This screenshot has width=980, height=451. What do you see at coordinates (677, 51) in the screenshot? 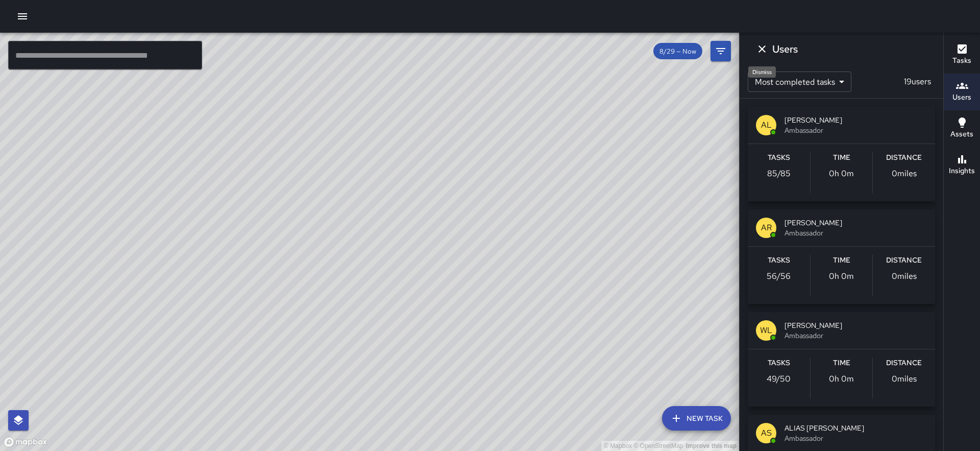
I see `span: 8/29 — Now` at bounding box center [677, 51].